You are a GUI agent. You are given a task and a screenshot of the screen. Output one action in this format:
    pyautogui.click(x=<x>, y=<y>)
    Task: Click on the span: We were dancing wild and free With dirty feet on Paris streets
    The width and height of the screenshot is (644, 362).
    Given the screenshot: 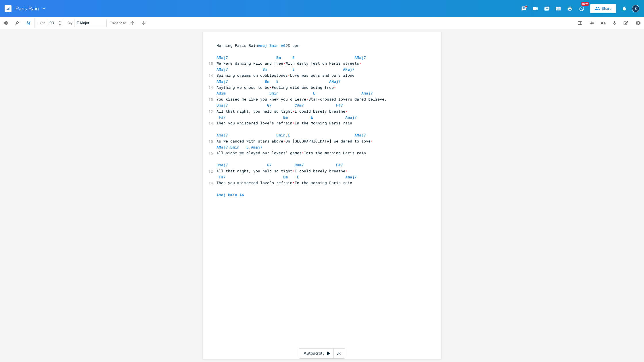 What is the action you would take?
    pyautogui.click(x=289, y=63)
    